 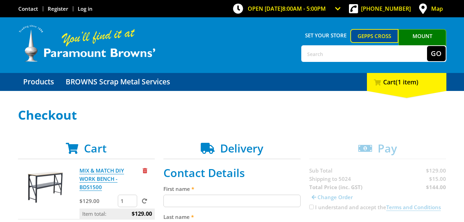 I want to click on span: 8:00am - 5:00pm, so click(x=304, y=9).